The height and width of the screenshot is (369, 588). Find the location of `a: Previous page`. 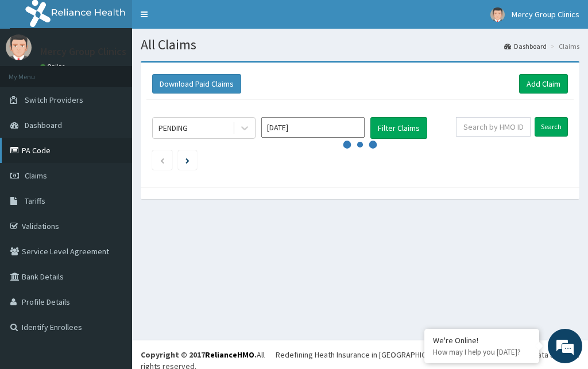

a: Previous page is located at coordinates (162, 160).